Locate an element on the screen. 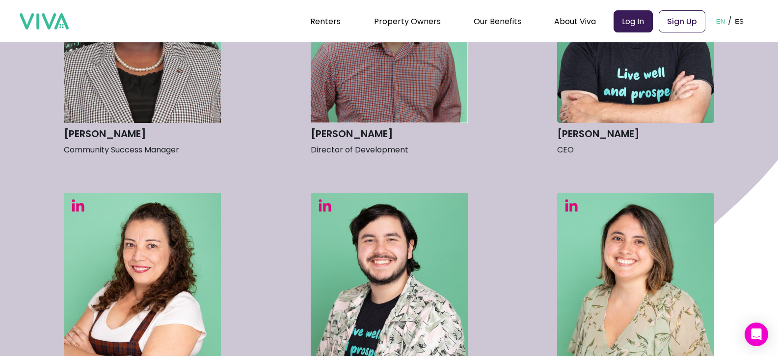 The image size is (778, 356). div: About Viva is located at coordinates (575, 21).